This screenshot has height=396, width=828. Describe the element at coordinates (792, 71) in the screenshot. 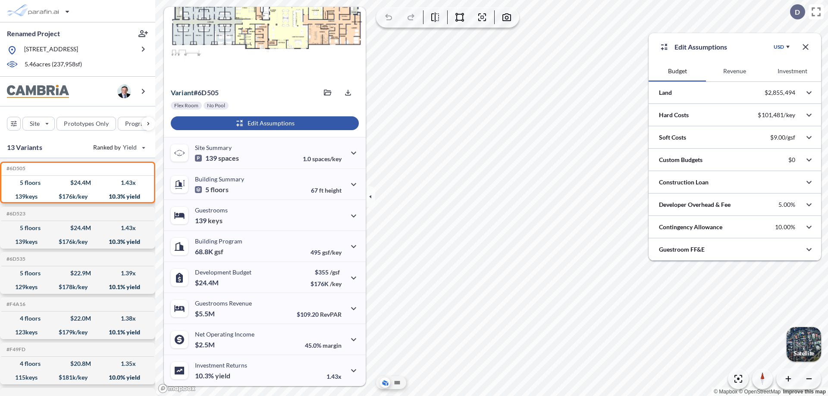

I see `button: Investment` at that location.